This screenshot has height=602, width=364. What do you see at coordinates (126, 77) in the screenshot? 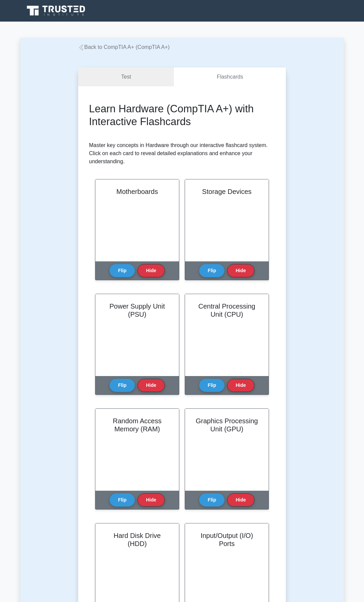
I see `a: Test` at bounding box center [126, 77].